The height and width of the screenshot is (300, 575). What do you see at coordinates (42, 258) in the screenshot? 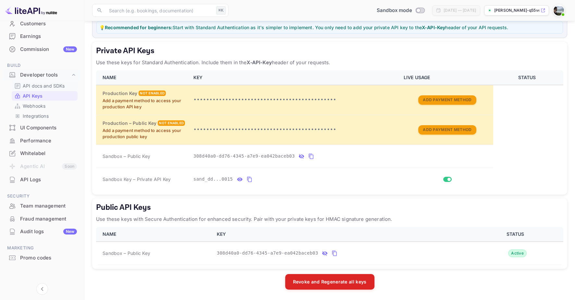
I see `a: Promo codes` at bounding box center [42, 258].